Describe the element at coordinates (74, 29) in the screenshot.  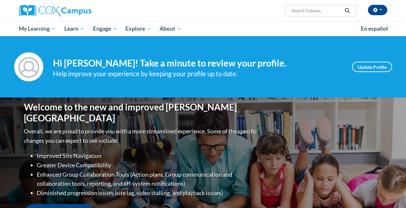
I see `span: Learn` at that location.